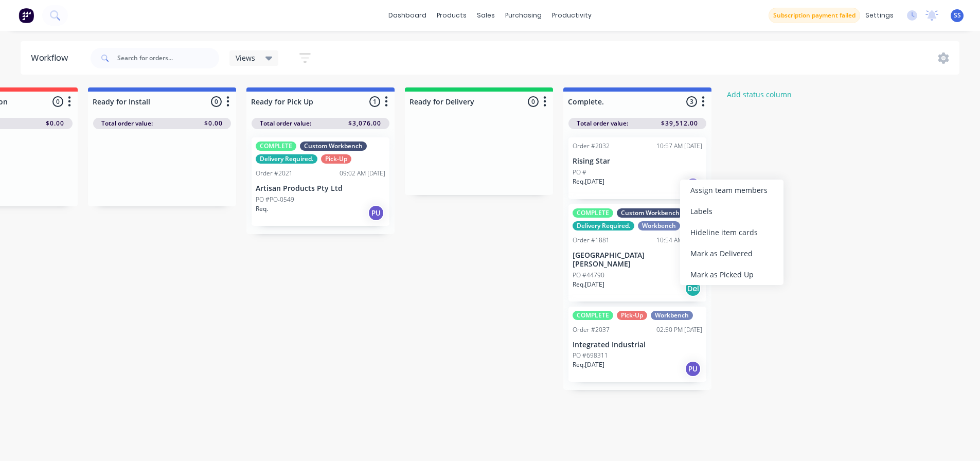  What do you see at coordinates (320, 188) in the screenshot?
I see `p: Artisan Products Pty Ltd` at bounding box center [320, 188].